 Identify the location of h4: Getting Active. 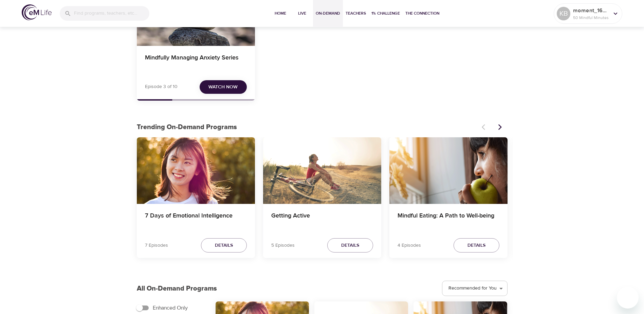
(322, 220).